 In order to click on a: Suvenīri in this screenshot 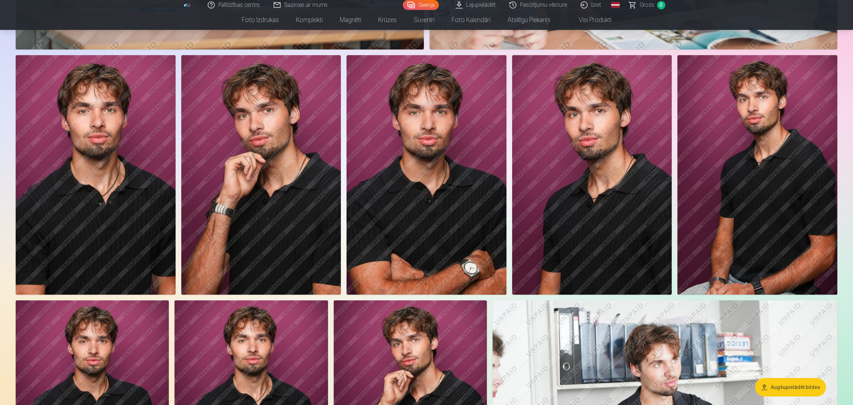, I will do `click(424, 20)`.